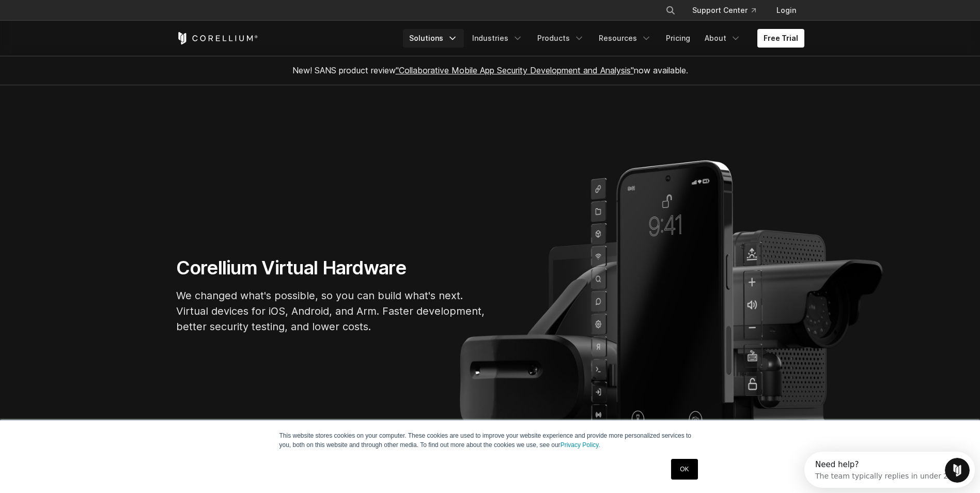 This screenshot has width=980, height=493. I want to click on a: OK, so click(684, 469).